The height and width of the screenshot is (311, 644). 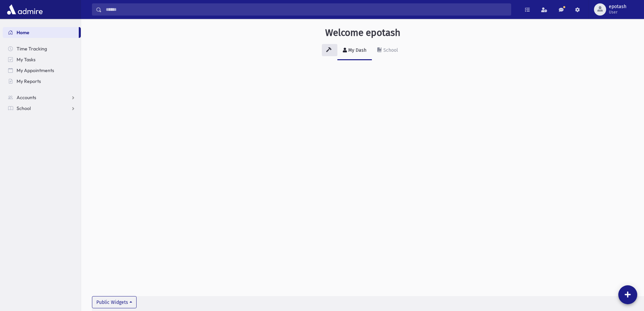 What do you see at coordinates (306, 10) in the screenshot?
I see `input: Search` at bounding box center [306, 10].